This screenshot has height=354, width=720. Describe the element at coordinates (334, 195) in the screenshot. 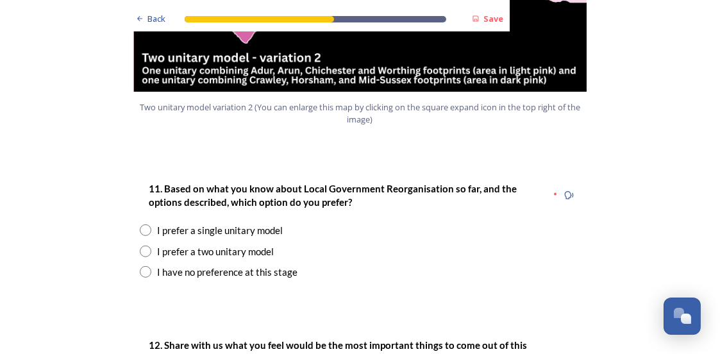

I see `strong: 11. Based on what you know about Local Government Reorganisation so far, and the options describe...` at that location.